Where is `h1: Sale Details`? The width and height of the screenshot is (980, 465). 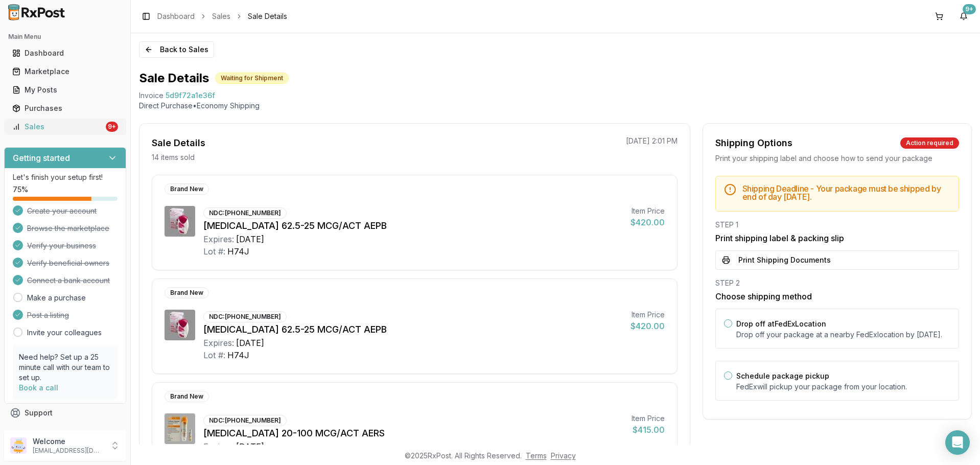 h1: Sale Details is located at coordinates (174, 79).